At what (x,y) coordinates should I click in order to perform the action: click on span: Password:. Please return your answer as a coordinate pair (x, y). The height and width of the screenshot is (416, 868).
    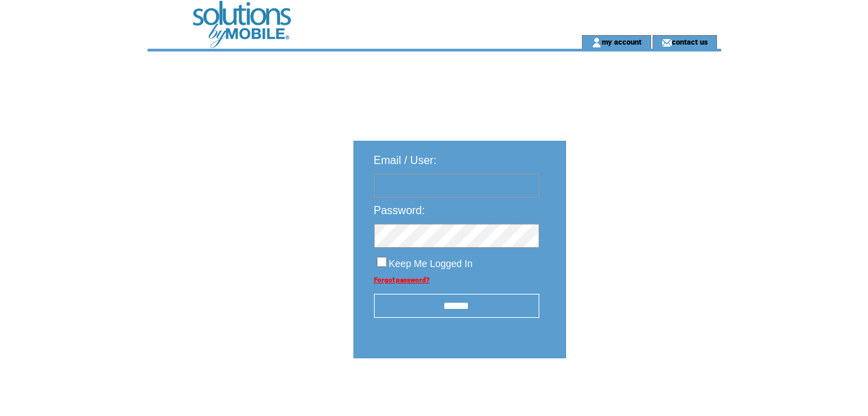
    Looking at the image, I should click on (399, 210).